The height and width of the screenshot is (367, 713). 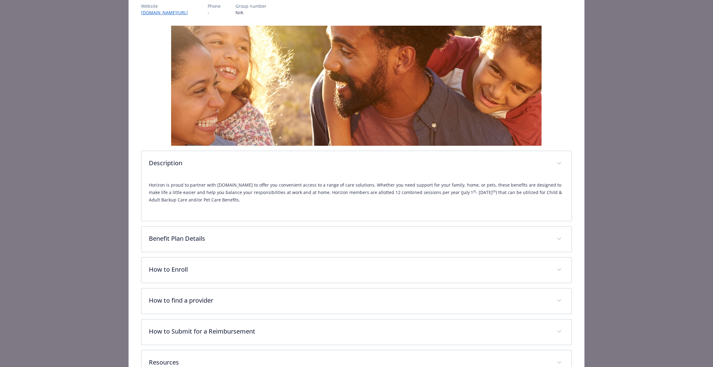 What do you see at coordinates (474, 191) in the screenshot?
I see `sup: st` at bounding box center [474, 191].